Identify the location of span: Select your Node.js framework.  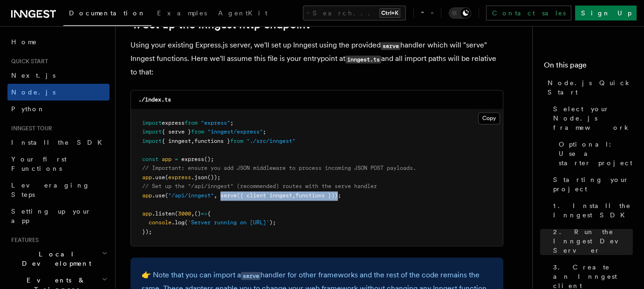
(593, 118).